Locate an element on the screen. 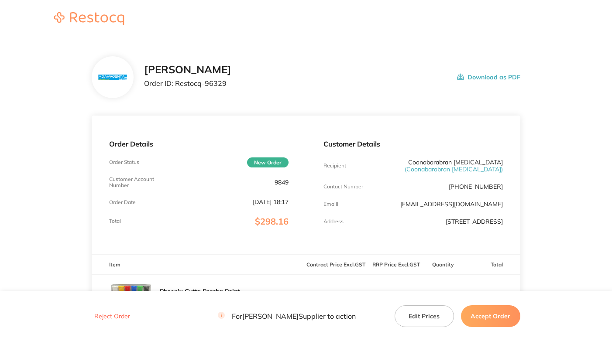 This screenshot has height=341, width=612. span: New Order is located at coordinates (268, 162).